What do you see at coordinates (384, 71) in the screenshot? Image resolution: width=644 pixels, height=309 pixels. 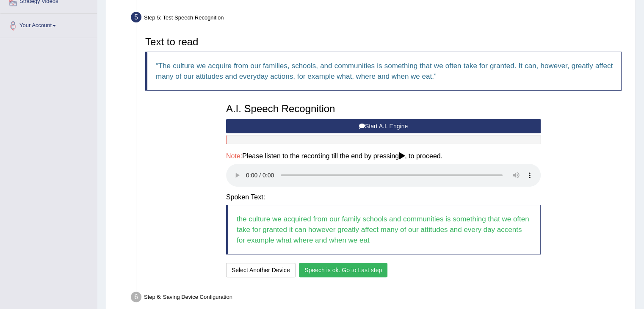 I see `q: The culture we acquire from our families, schools, and communities is something that we often tak...` at bounding box center [384, 71].